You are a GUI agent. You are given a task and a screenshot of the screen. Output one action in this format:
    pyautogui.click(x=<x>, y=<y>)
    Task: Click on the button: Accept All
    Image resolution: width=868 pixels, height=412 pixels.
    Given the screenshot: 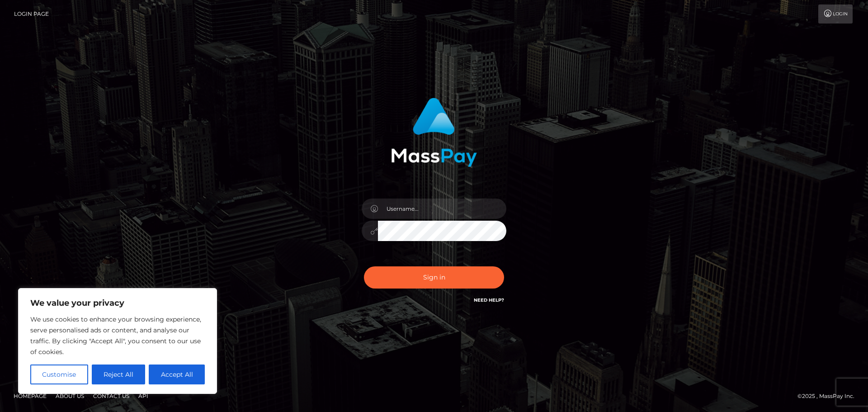 What is the action you would take?
    pyautogui.click(x=177, y=374)
    